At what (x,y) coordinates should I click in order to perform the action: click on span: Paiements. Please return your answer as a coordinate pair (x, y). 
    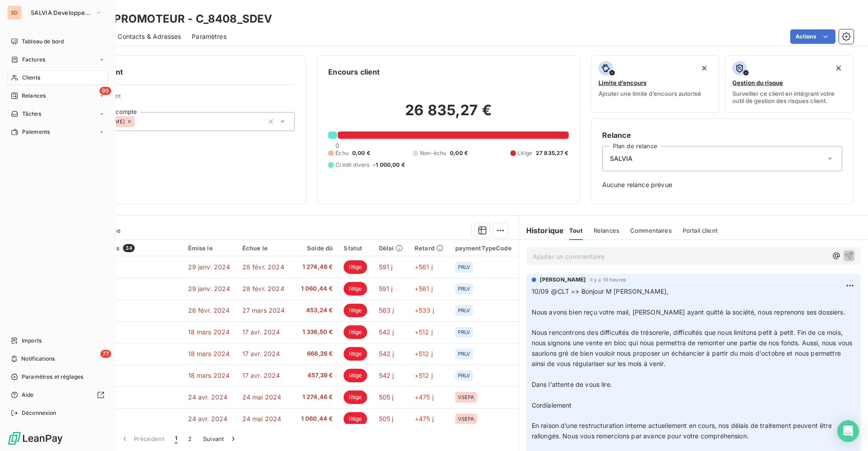
    Looking at the image, I should click on (35, 132).